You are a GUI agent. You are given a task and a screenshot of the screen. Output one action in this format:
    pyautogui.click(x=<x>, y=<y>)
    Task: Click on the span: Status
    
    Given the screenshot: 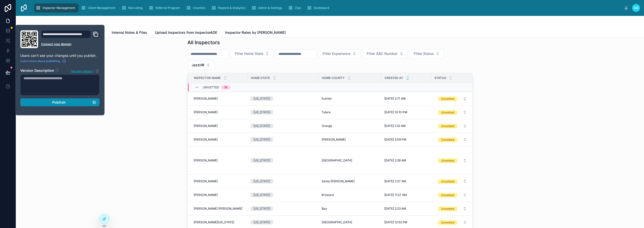 What is the action you would take?
    pyautogui.click(x=440, y=78)
    